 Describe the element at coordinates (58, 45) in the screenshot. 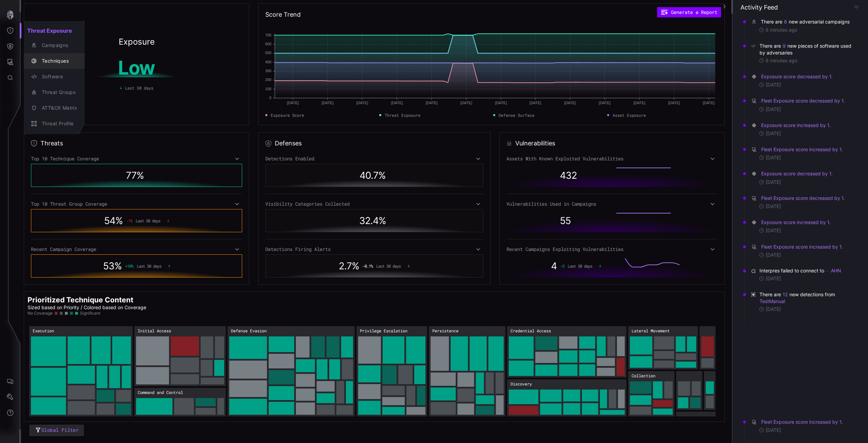

I see `div: Campaigns` at that location.